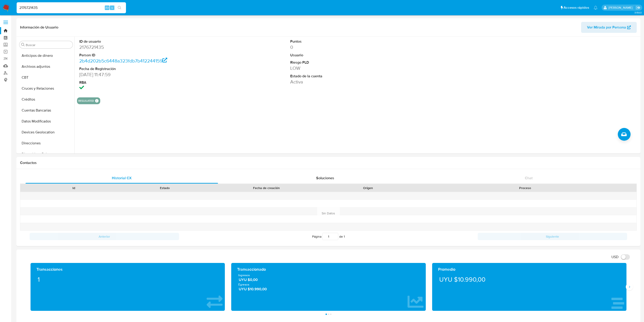 This screenshot has width=644, height=322. What do you see at coordinates (74, 188) in the screenshot?
I see `div: Id` at bounding box center [74, 188].